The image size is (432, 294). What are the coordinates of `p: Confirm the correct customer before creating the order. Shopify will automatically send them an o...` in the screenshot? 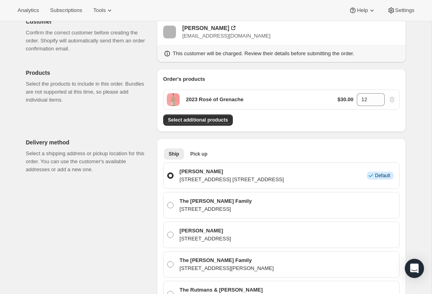 It's located at (88, 41).